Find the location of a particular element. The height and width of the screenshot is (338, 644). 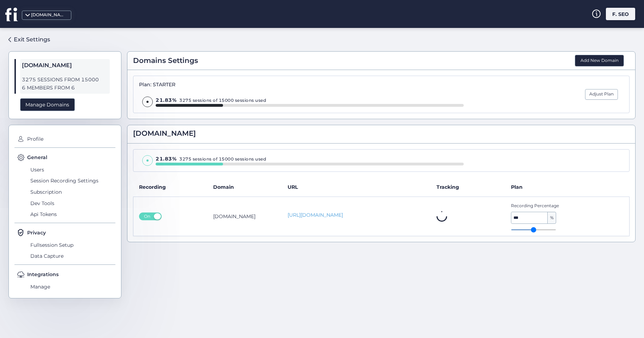

span: Privacy is located at coordinates (36, 233).